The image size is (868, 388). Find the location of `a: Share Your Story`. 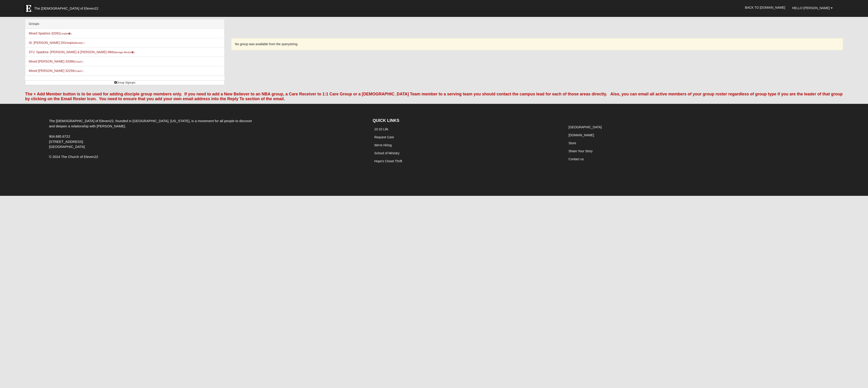

a: Share Your Story is located at coordinates (581, 151).